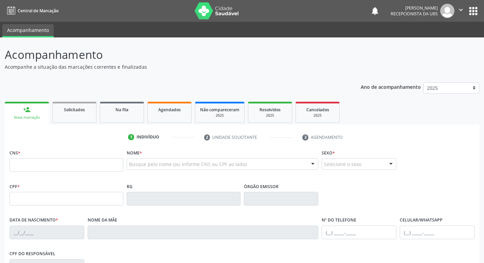  Describe the element at coordinates (171, 67) in the screenshot. I see `p: Acompanhe a situação das marcações correntes e finalizadas` at that location.